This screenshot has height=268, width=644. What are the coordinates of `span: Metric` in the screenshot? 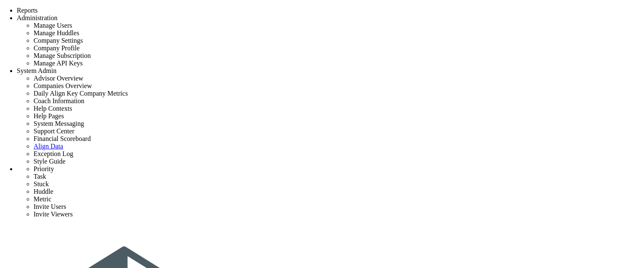 It's located at (42, 199).